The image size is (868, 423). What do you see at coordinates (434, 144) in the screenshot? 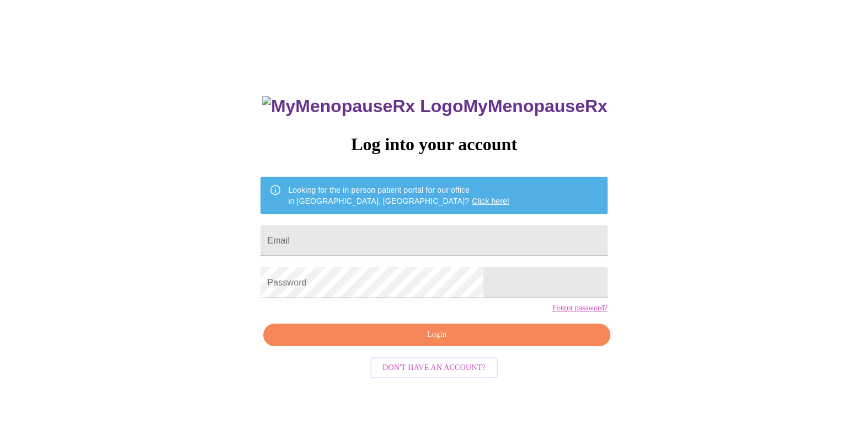
I see `h3: Log into your account` at bounding box center [434, 144].